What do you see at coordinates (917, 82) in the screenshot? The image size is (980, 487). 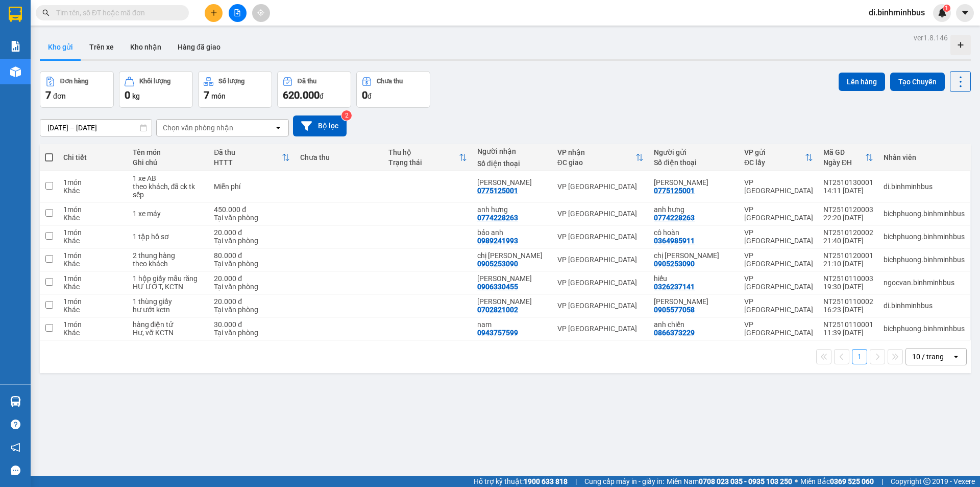 I see `button: Tạo Chuyến` at bounding box center [917, 82].